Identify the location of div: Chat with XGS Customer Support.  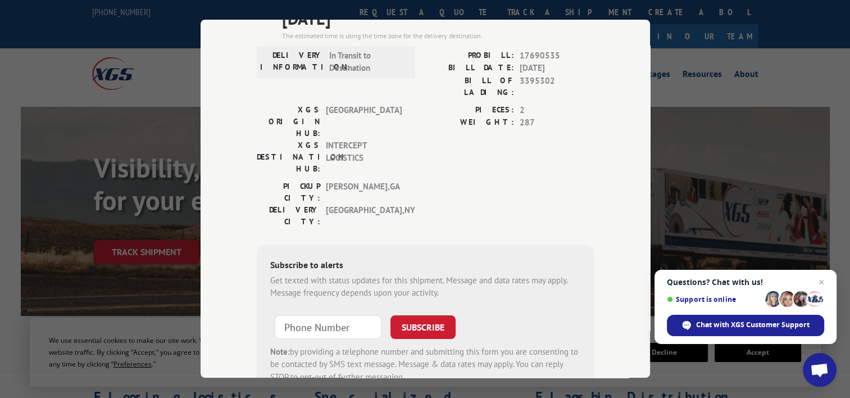
(746, 325).